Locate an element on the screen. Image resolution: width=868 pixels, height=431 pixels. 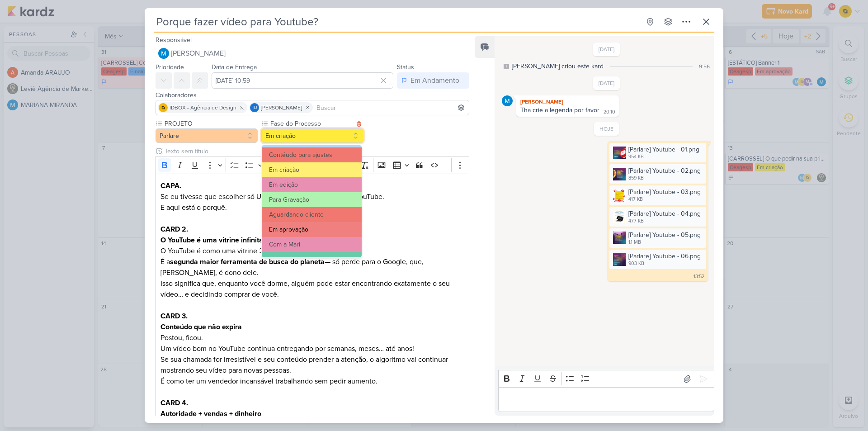
div: 954 KB is located at coordinates (664, 157).